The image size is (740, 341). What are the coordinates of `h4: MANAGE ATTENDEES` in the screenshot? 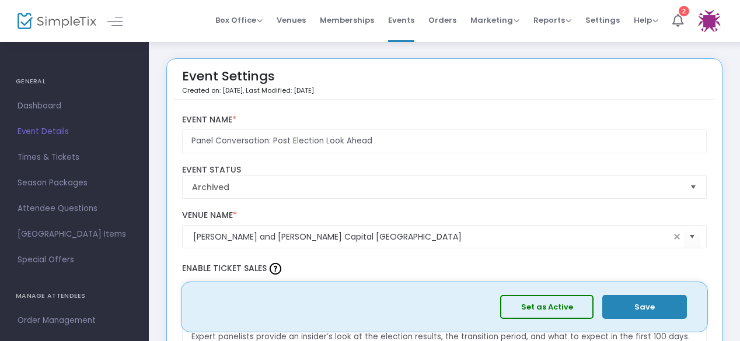 It's located at (74, 297).